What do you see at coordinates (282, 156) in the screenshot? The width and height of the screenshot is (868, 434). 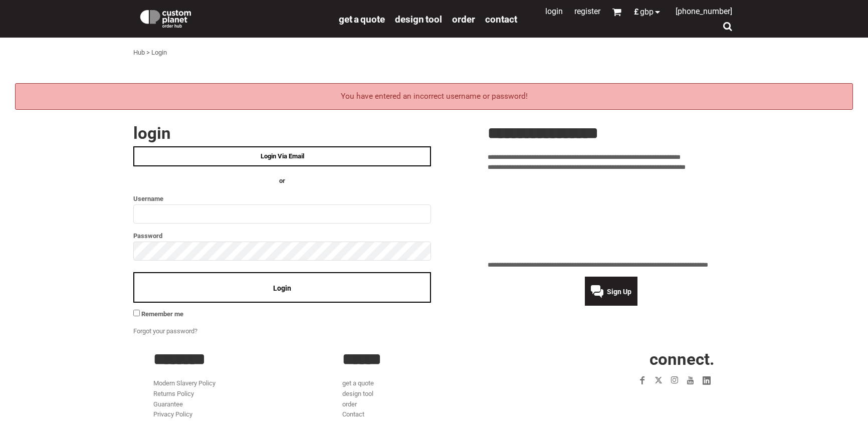 I see `span: Login Via Email` at bounding box center [282, 156].